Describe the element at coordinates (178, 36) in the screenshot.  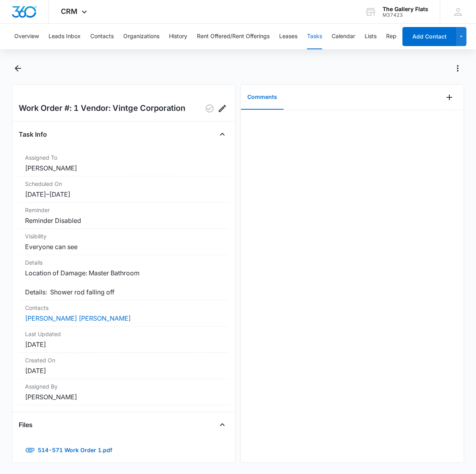
I see `button: History` at that location.